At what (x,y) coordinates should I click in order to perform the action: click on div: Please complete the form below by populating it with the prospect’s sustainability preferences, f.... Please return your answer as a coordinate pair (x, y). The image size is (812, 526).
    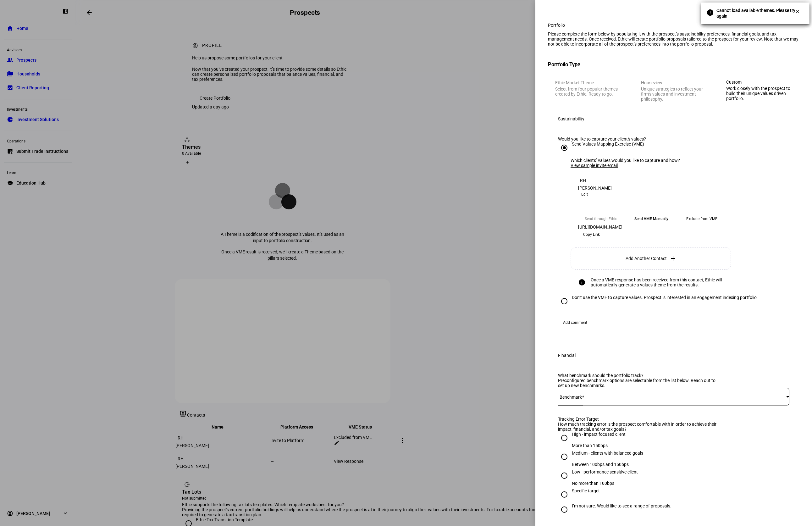
    Looking at the image, I should click on (674, 39).